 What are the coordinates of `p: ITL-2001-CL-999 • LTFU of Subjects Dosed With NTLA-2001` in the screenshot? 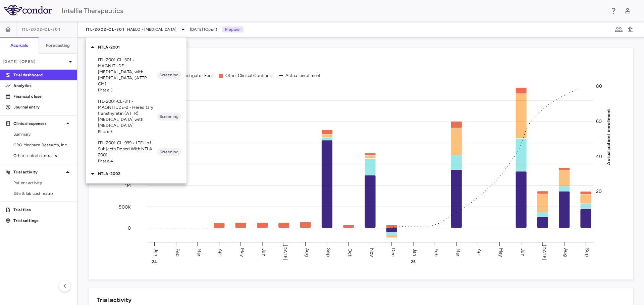 It's located at (127, 149).